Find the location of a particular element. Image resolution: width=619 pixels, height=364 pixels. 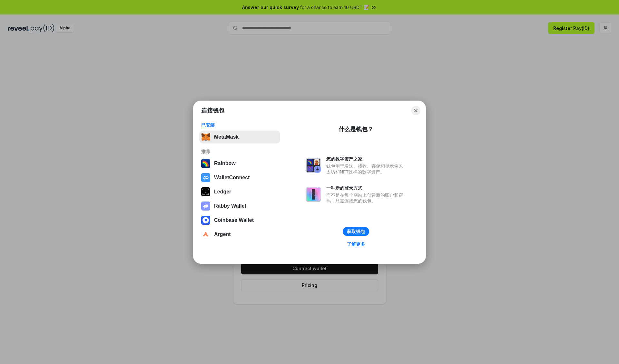

div: 您的数字资产之家 is located at coordinates (367, 159).